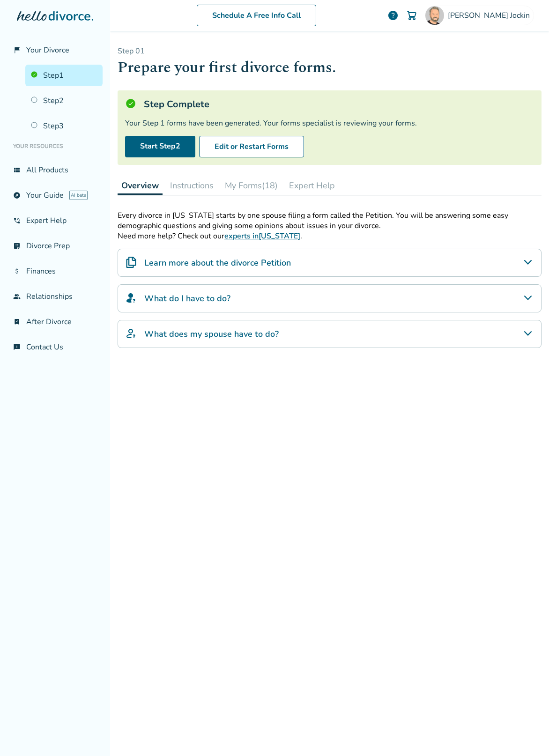 The image size is (549, 756). I want to click on span: help, so click(393, 16).